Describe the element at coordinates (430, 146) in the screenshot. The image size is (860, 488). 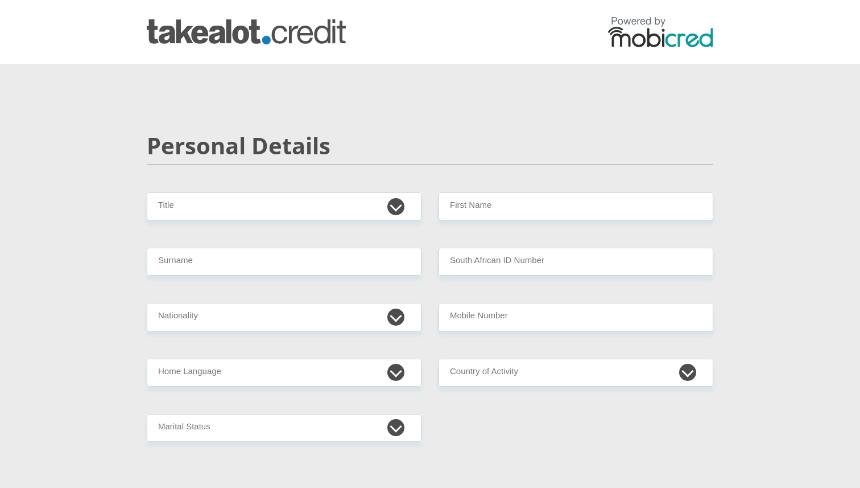
I see `h2: Personal Details` at that location.